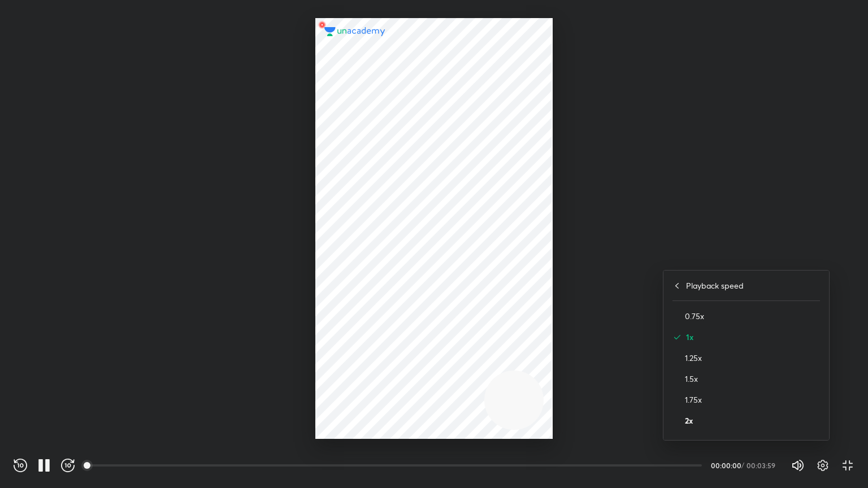 The height and width of the screenshot is (488, 868). Describe the element at coordinates (752, 357) in the screenshot. I see `h4: 1.25x` at that location.